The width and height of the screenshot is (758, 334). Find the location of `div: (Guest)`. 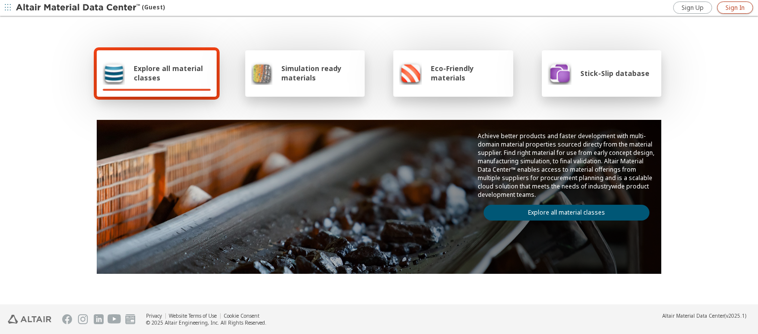

div: (Guest) is located at coordinates (90, 8).